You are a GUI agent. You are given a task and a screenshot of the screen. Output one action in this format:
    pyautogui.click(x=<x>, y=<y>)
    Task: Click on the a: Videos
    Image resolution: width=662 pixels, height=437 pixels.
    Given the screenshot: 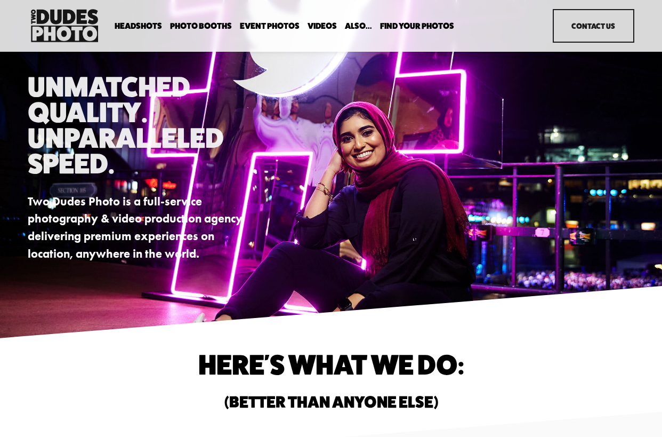 What is the action you would take?
    pyautogui.click(x=322, y=26)
    